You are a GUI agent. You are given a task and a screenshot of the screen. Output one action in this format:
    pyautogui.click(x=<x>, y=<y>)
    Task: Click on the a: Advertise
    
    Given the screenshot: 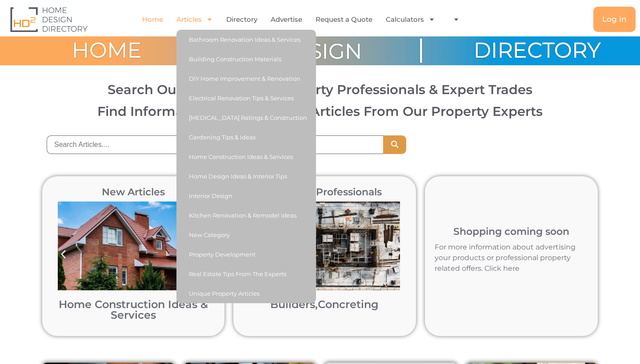 What is the action you would take?
    pyautogui.click(x=286, y=20)
    